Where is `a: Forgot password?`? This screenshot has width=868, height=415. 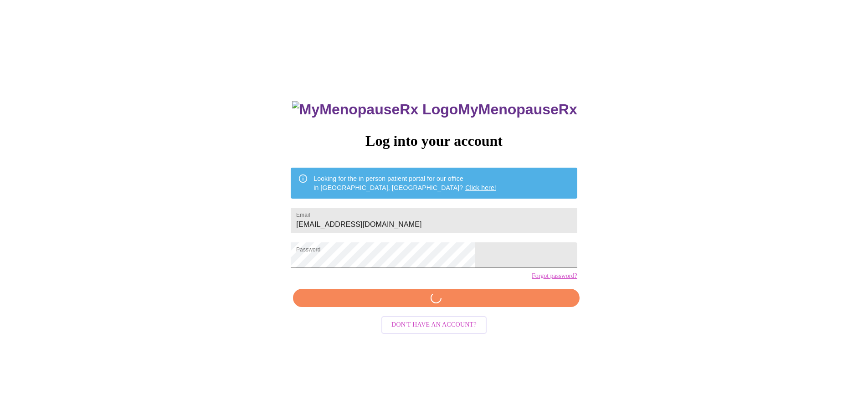 a: Forgot password? is located at coordinates (555, 276).